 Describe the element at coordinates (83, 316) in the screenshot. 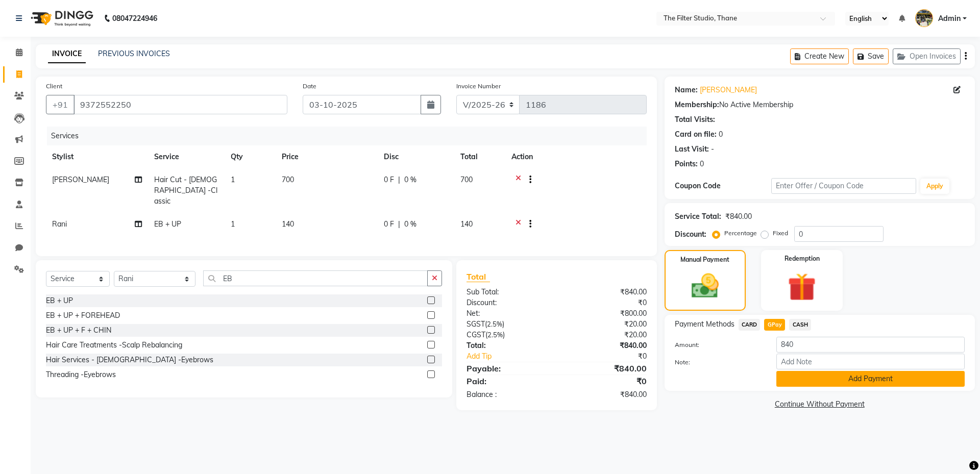

I see `div: EB + UP + FOREHEAD` at that location.